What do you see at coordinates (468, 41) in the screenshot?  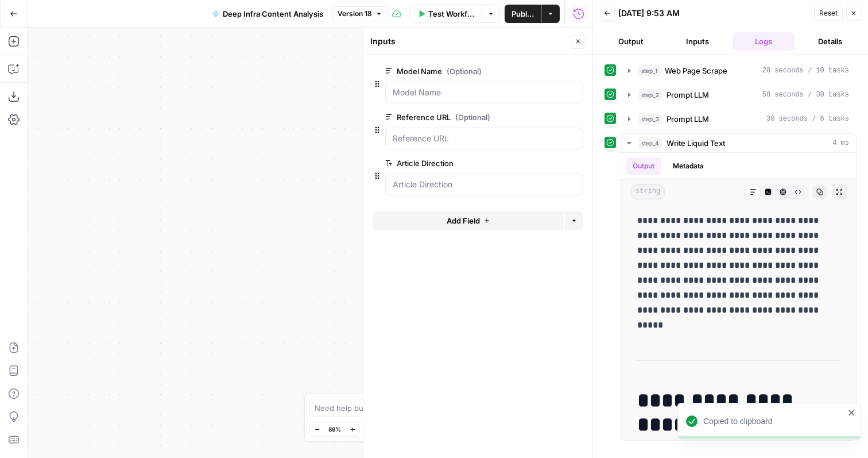 I see `div: Inputs` at bounding box center [468, 41].